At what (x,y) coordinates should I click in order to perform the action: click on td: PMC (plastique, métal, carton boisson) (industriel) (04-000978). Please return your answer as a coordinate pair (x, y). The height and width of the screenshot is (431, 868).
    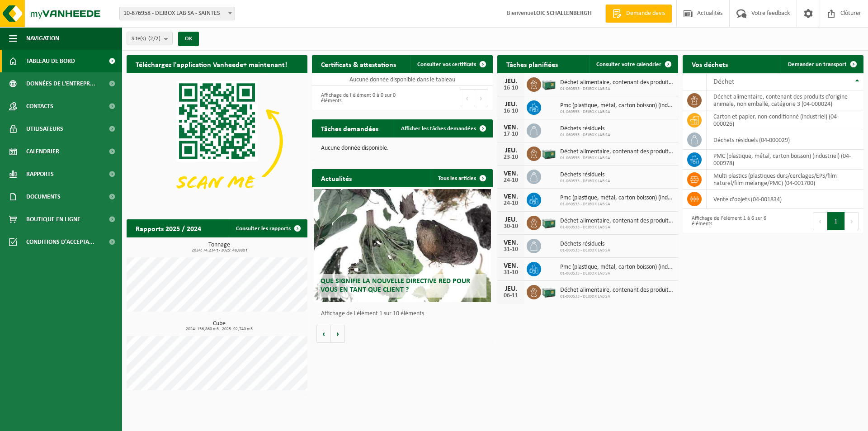
    Looking at the image, I should click on (785, 160).